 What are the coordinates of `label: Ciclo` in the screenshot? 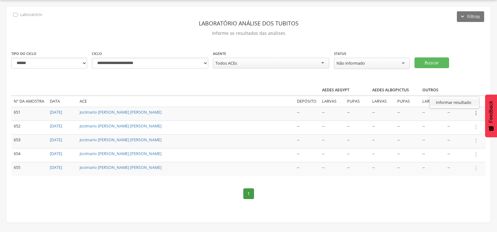 It's located at (97, 54).